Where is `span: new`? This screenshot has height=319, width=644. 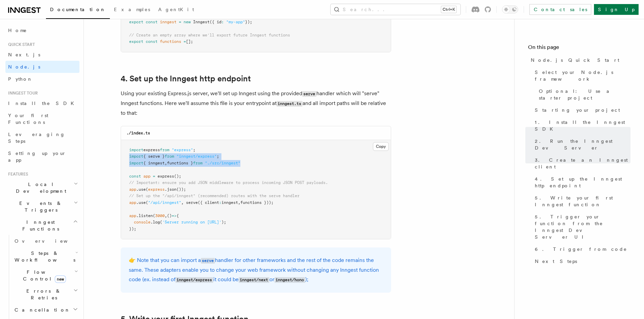 span: new is located at coordinates (187, 22).